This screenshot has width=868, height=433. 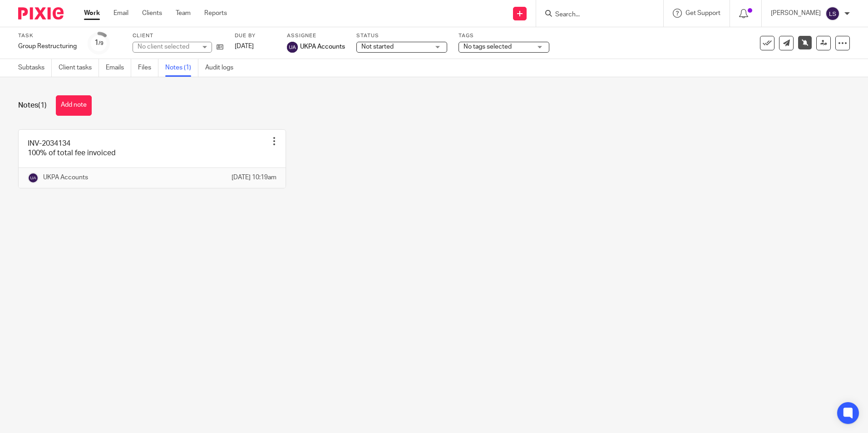 I want to click on img: Pixie, so click(x=41, y=13).